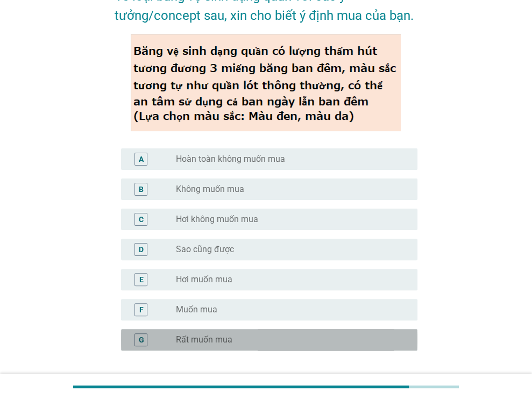 This screenshot has width=532, height=400. I want to click on div: F, so click(141, 309).